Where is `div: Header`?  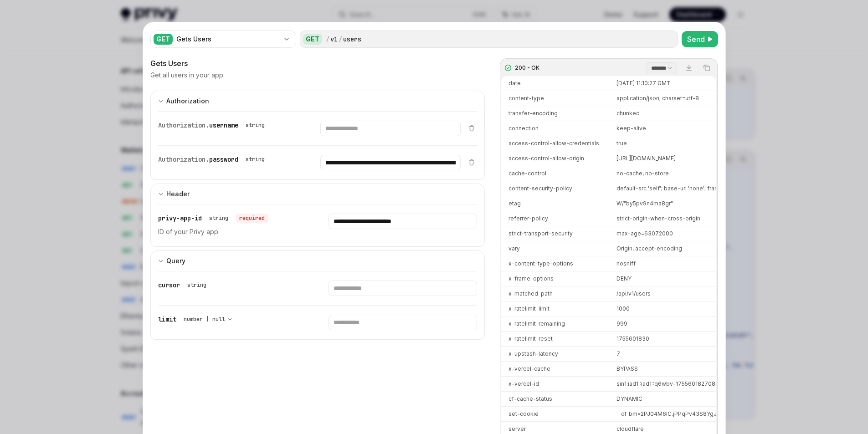 div: Header is located at coordinates (178, 194).